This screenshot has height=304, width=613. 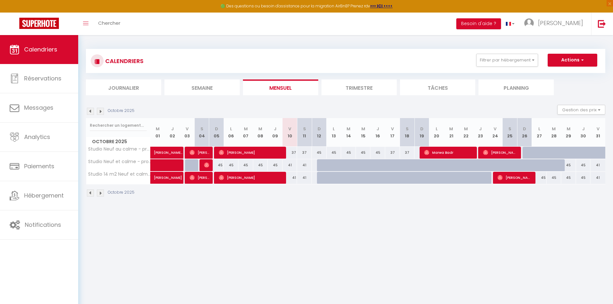 I want to click on input: Rechercher un logement..., so click(x=118, y=125).